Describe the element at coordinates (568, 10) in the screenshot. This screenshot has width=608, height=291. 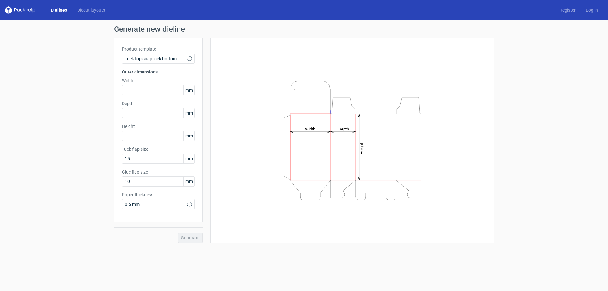
I see `a: Register` at that location.